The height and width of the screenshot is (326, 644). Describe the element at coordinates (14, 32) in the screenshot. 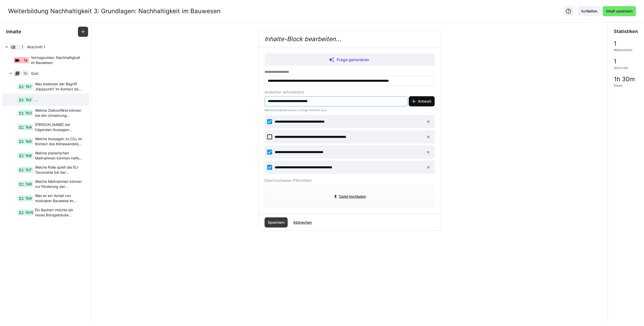

I see `h3: Inhalte` at that location.